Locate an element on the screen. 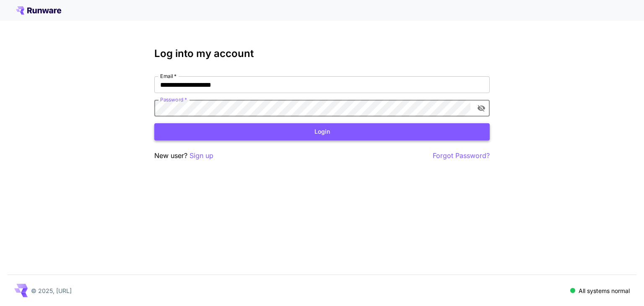  p: All systems normal is located at coordinates (604, 290).